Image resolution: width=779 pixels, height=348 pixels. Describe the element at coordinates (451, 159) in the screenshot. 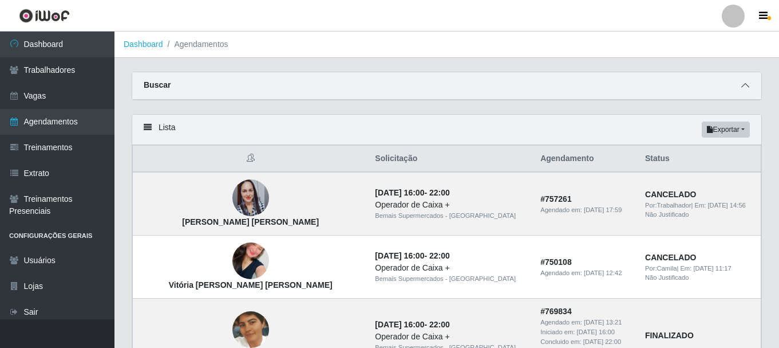

I see `th: Solicitação` at that location.